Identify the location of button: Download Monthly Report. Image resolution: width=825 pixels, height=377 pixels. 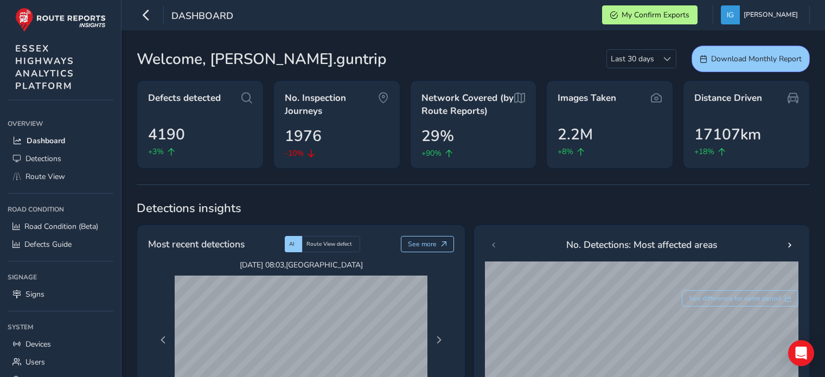
(751, 59).